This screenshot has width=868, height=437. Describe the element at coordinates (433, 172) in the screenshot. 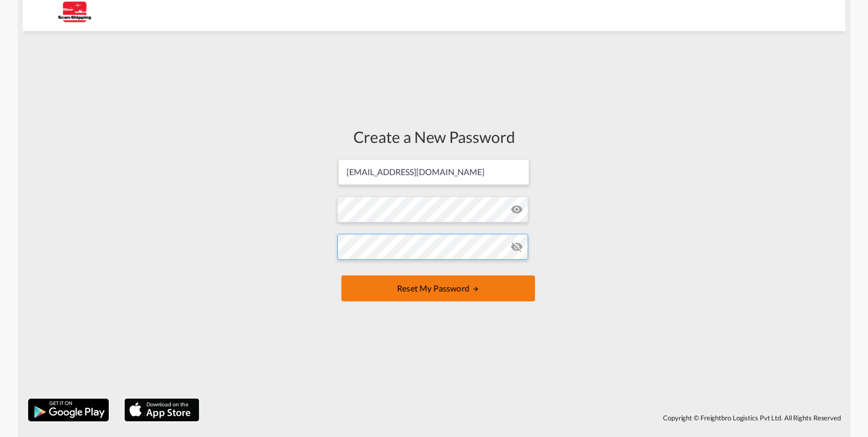

I see `input: Email address` at that location.